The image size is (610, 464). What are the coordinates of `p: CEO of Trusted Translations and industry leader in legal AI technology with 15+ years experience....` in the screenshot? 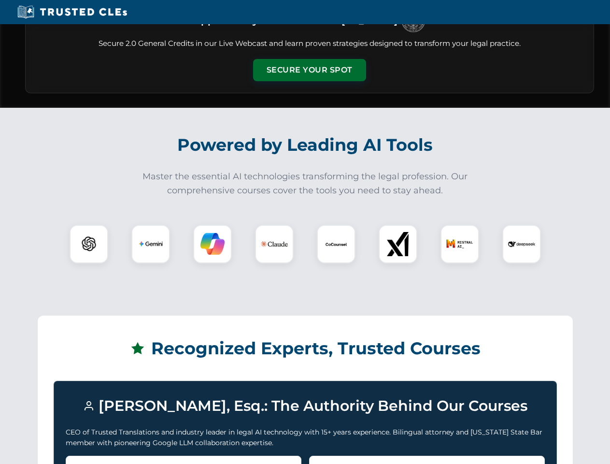 It's located at (305, 437).